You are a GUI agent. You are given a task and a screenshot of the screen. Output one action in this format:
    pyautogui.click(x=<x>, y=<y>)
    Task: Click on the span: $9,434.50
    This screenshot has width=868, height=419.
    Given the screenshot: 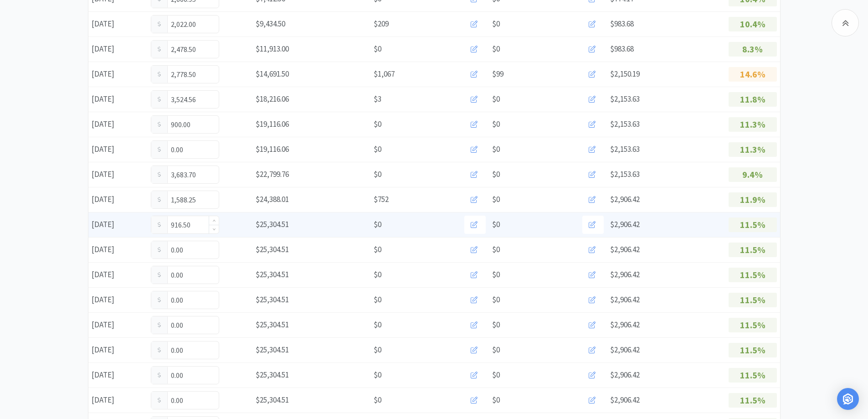 What is the action you would take?
    pyautogui.click(x=270, y=24)
    